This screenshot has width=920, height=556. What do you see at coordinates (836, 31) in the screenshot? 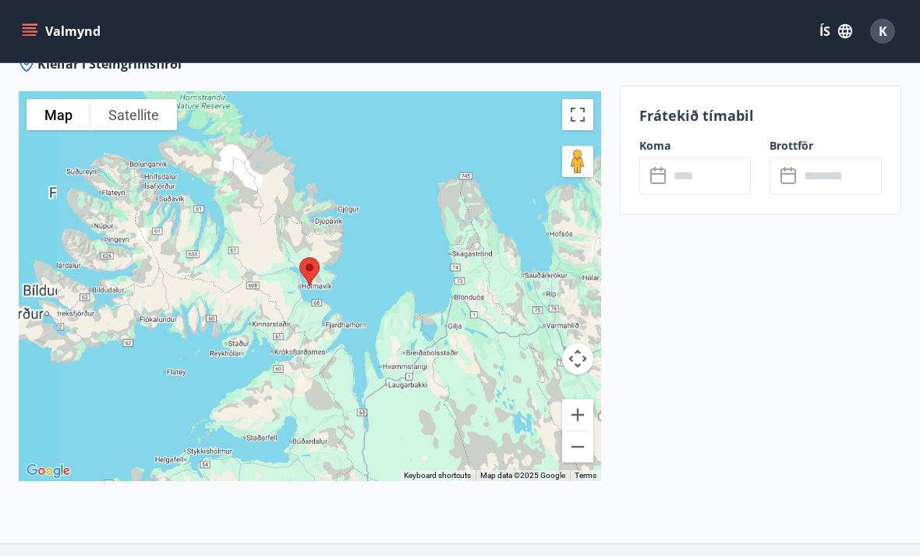
I see `button: ÍS` at bounding box center [836, 31].